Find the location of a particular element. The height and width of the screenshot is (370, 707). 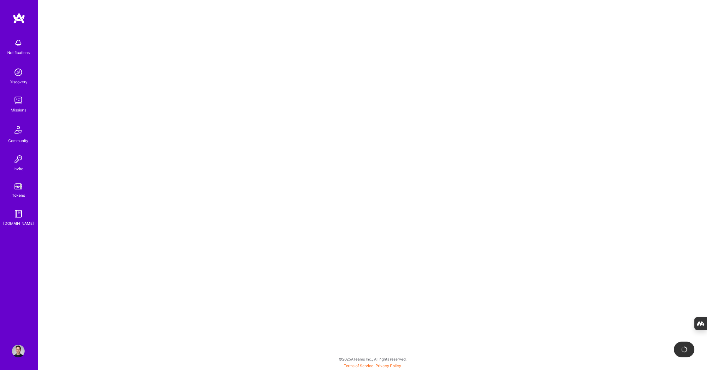

div: Missions is located at coordinates (18, 110).